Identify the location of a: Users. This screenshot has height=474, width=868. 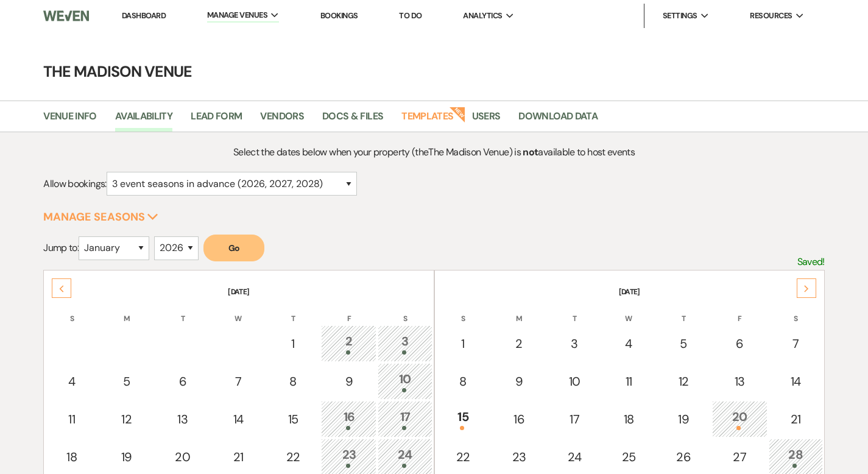
(487, 120).